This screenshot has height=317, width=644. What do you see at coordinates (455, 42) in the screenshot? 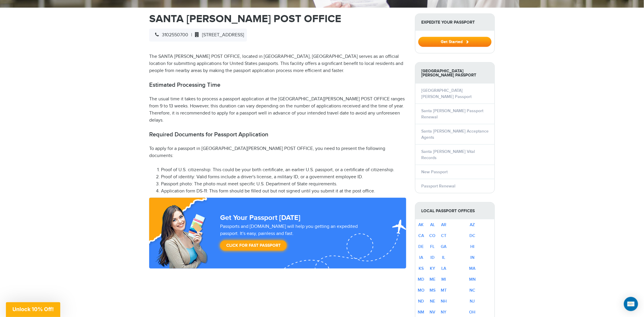
I see `button: Get Started` at bounding box center [455, 42].